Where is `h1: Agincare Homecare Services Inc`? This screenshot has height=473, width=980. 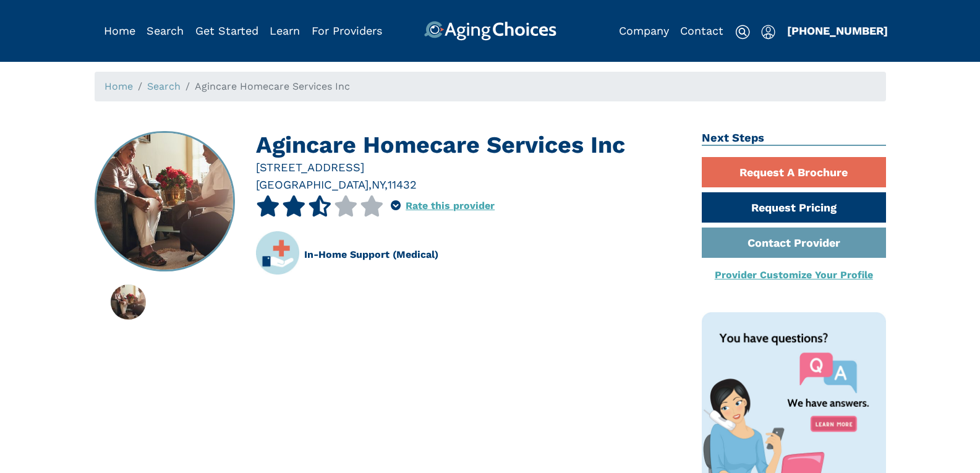
h1: Agincare Homecare Services Inc is located at coordinates (469, 145).